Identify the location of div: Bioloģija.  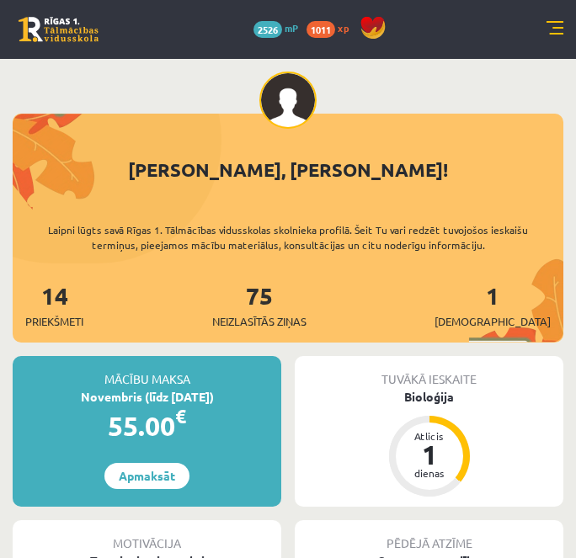
(428, 396).